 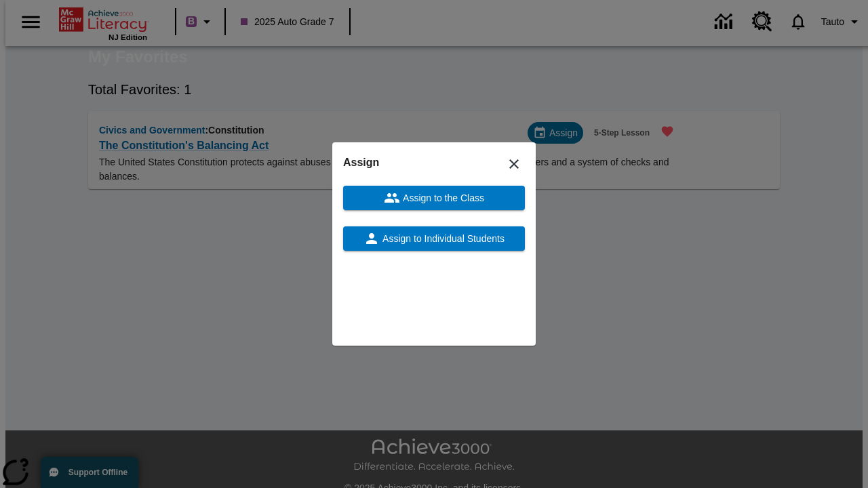 I want to click on span: Assign to the Class, so click(x=442, y=198).